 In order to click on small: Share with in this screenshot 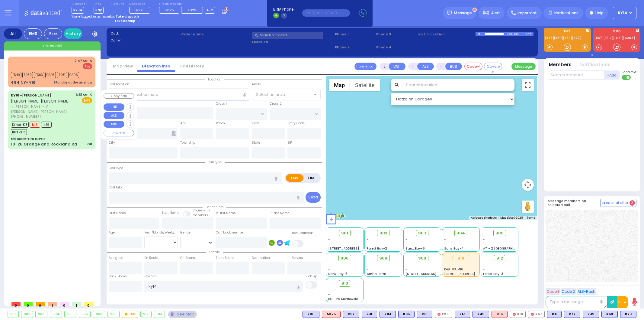, I will do `click(201, 210)`.